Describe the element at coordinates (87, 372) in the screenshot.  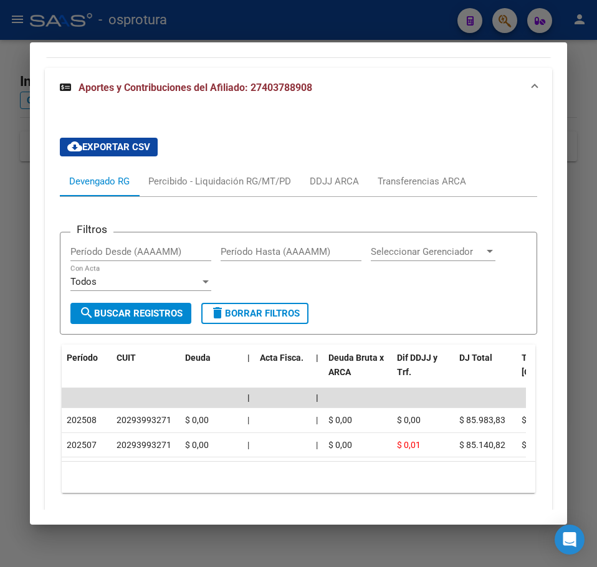
I see `datatable-header-cell: Período` at that location.